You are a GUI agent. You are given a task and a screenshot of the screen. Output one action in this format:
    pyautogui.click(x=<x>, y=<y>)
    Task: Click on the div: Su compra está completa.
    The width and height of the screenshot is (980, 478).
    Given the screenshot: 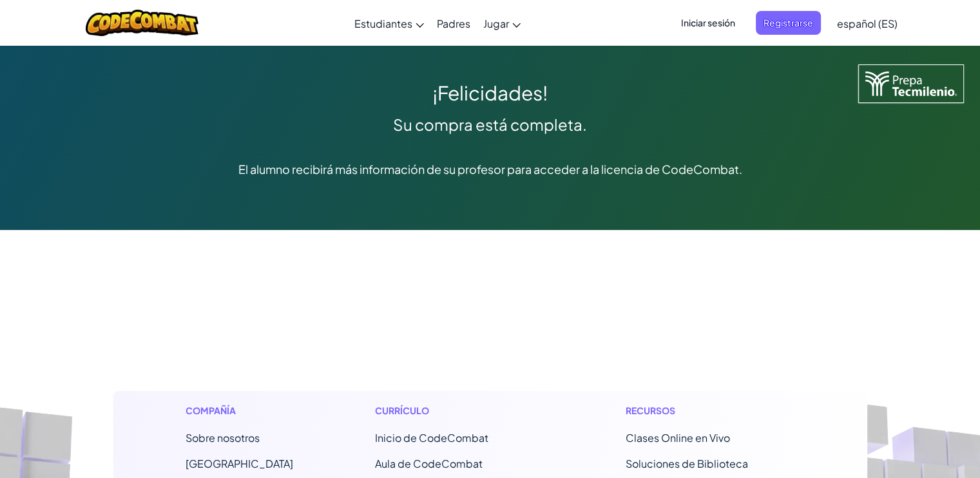 What is the action you would take?
    pyautogui.click(x=490, y=124)
    